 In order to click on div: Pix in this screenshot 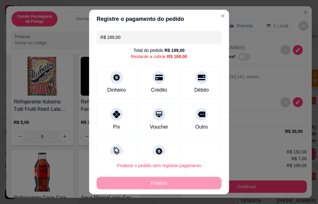, I will do `click(117, 127)`.